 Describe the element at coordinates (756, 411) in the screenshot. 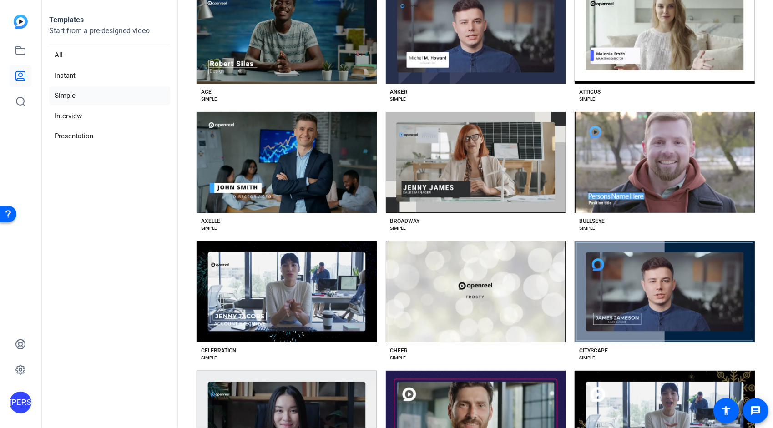

I see `mat-icon: message` at that location.